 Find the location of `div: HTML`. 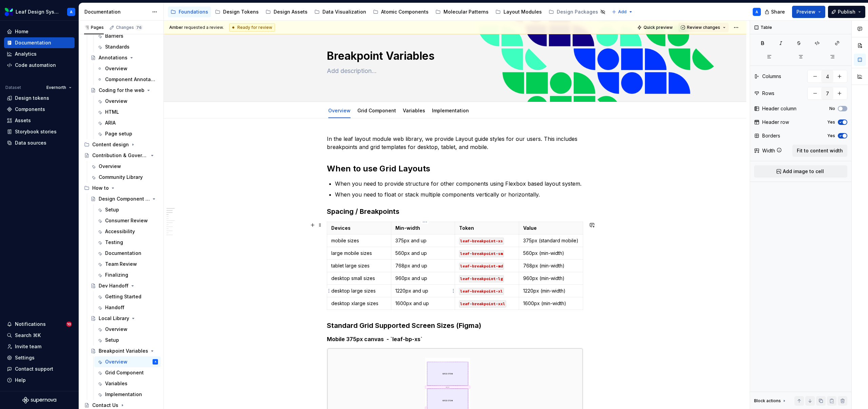

div: HTML is located at coordinates (112, 112).